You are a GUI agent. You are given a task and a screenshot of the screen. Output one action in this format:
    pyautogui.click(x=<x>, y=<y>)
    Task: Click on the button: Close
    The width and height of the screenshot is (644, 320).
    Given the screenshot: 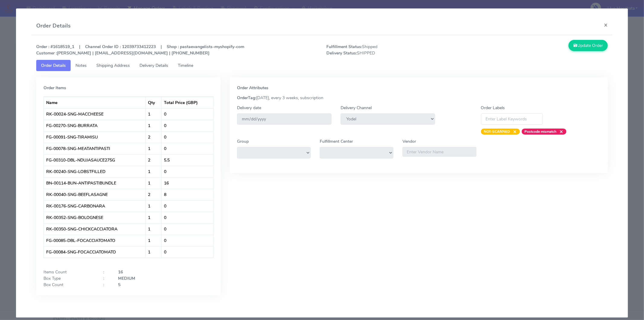 What is the action you would take?
    pyautogui.click(x=606, y=24)
    